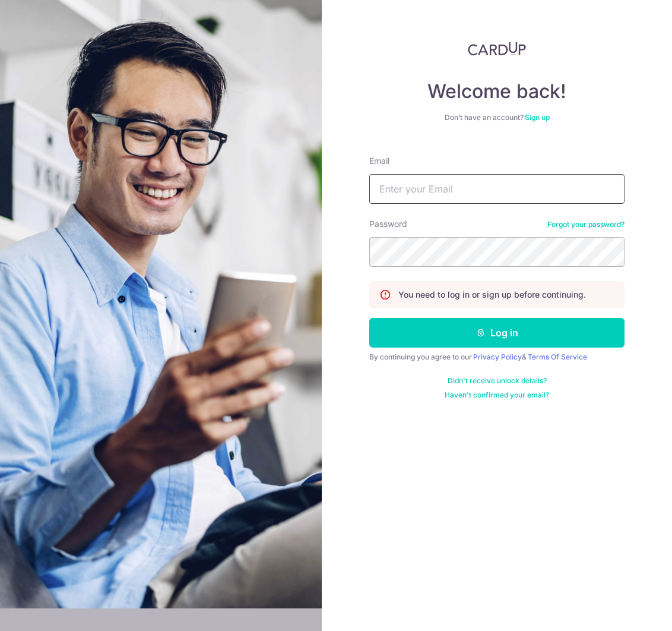 The width and height of the screenshot is (672, 631). I want to click on button: Log in, so click(497, 333).